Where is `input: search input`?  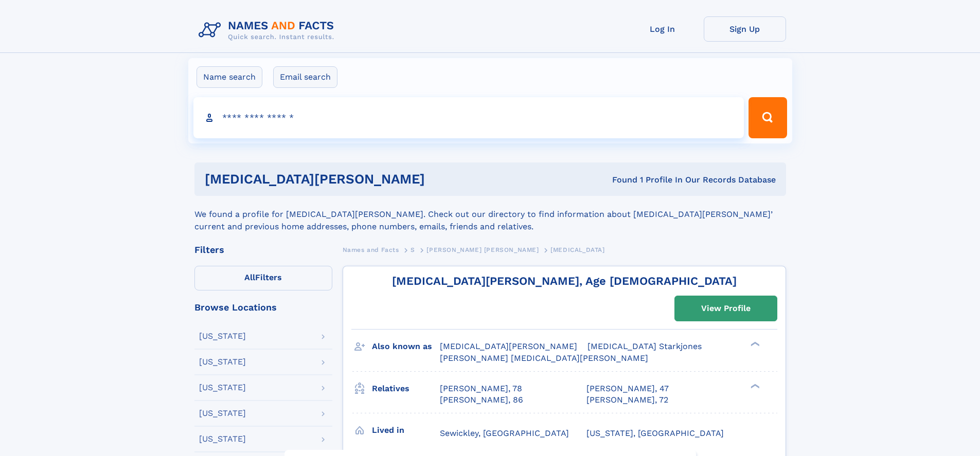 input: search input is located at coordinates (468, 118).